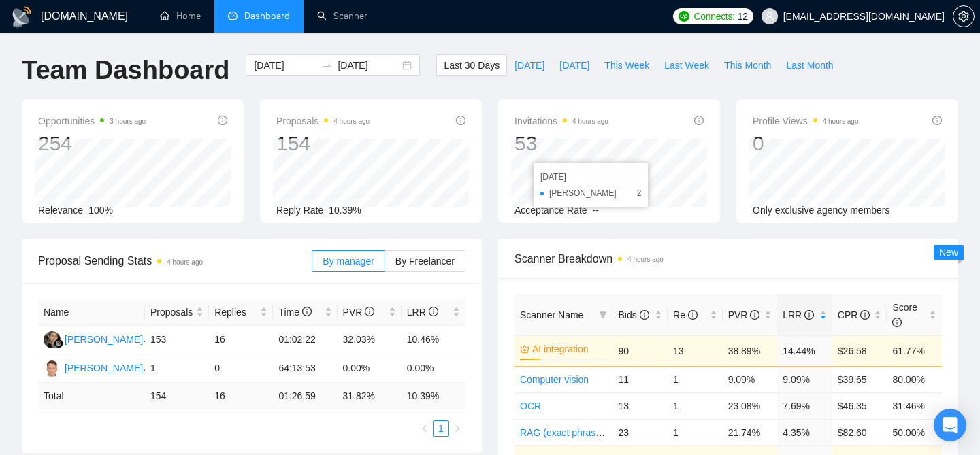  Describe the element at coordinates (568, 349) in the screenshot. I see `a: AI integration` at that location.